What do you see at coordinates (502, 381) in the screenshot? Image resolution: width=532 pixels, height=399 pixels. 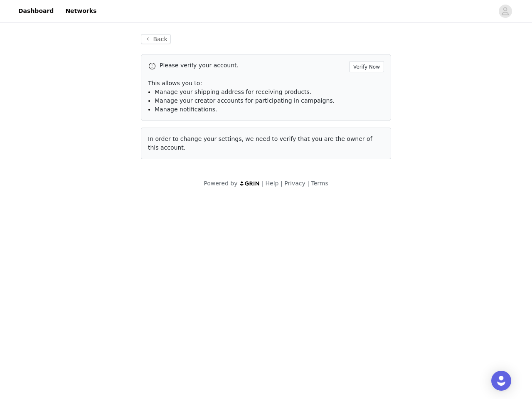 I see `div: Open Intercom Messenger` at bounding box center [502, 381].